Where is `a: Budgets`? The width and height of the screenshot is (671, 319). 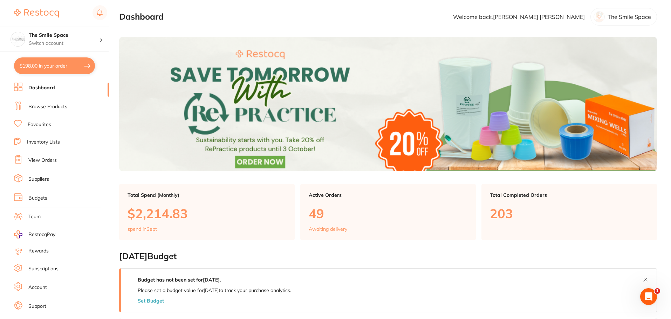
a: Budgets is located at coordinates (38, 198).